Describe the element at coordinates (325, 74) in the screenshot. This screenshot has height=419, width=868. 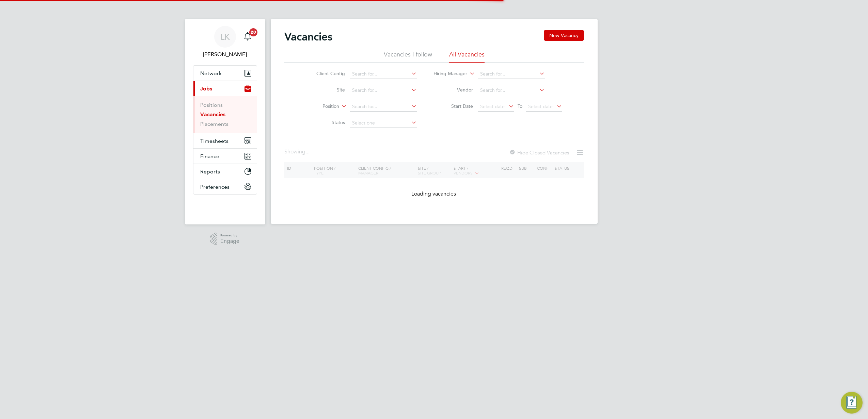
I see `label: Client Config` at that location.